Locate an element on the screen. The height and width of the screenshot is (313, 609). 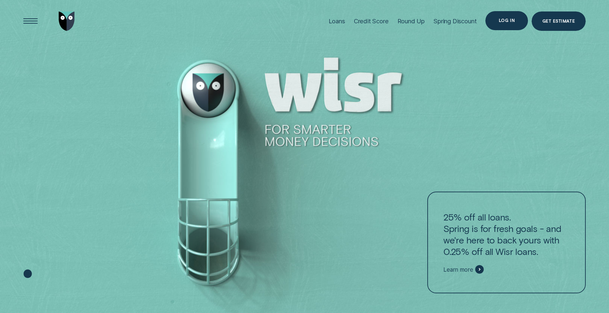
button: Open Menu is located at coordinates (30, 21).